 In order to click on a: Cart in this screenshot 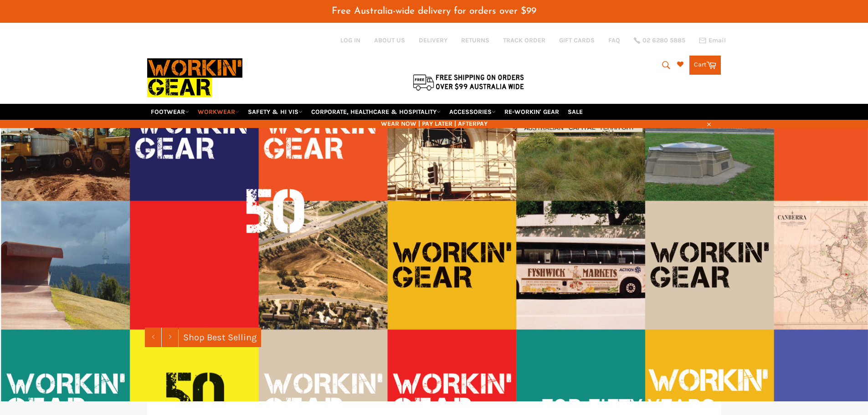, I will do `click(705, 65)`.